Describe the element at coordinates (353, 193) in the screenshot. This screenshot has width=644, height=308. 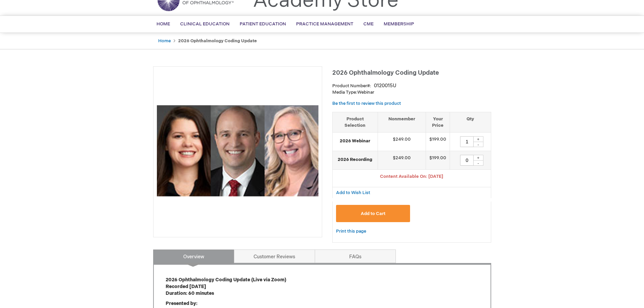
I see `span: Add to Wish List` at that location.